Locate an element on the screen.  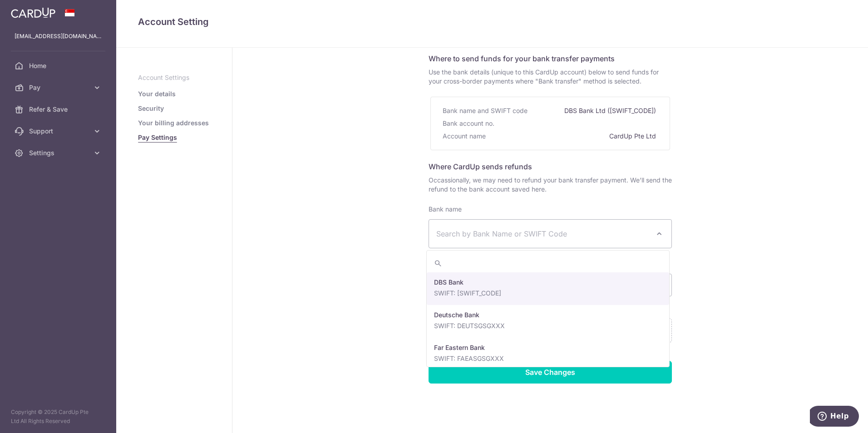
p: Far Eastern Bank is located at coordinates (548, 347).